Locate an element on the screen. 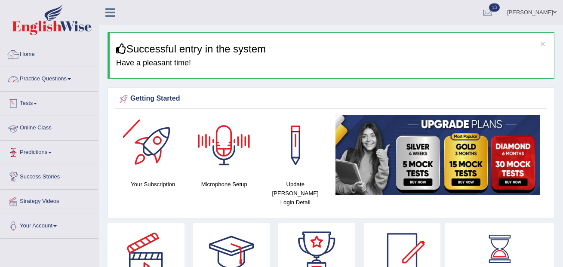 Image resolution: width=563 pixels, height=267 pixels. a: Home is located at coordinates (49, 53).